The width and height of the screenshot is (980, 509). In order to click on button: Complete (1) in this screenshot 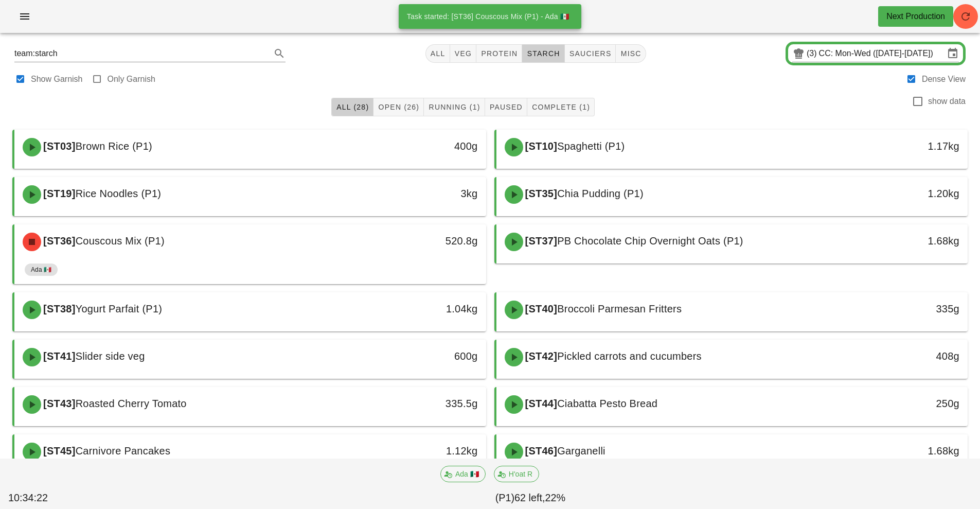, I will do `click(561, 107)`.